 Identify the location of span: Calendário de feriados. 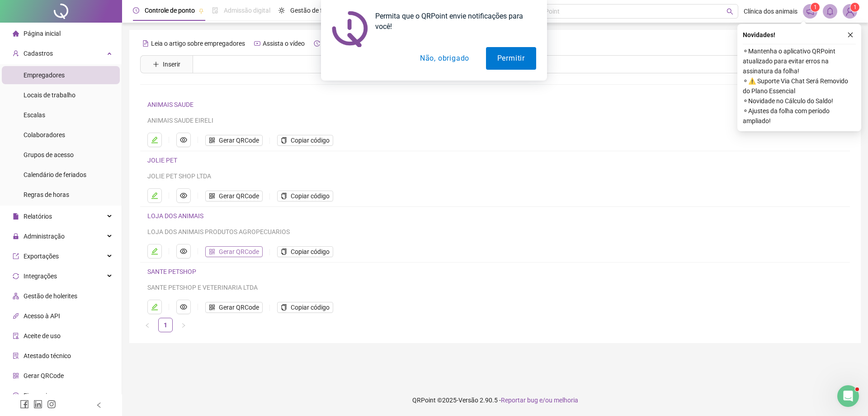
(55, 175).